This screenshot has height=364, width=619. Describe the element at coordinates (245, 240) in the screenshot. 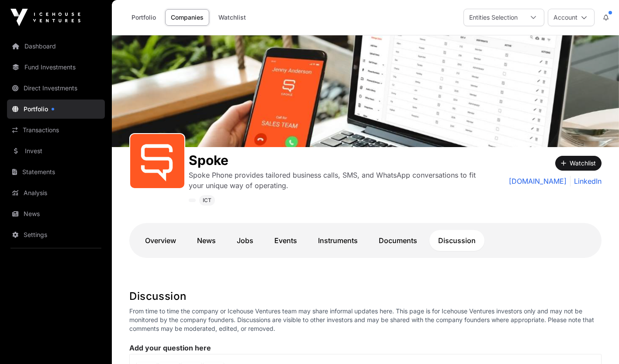

I see `a: Jobs` at that location.